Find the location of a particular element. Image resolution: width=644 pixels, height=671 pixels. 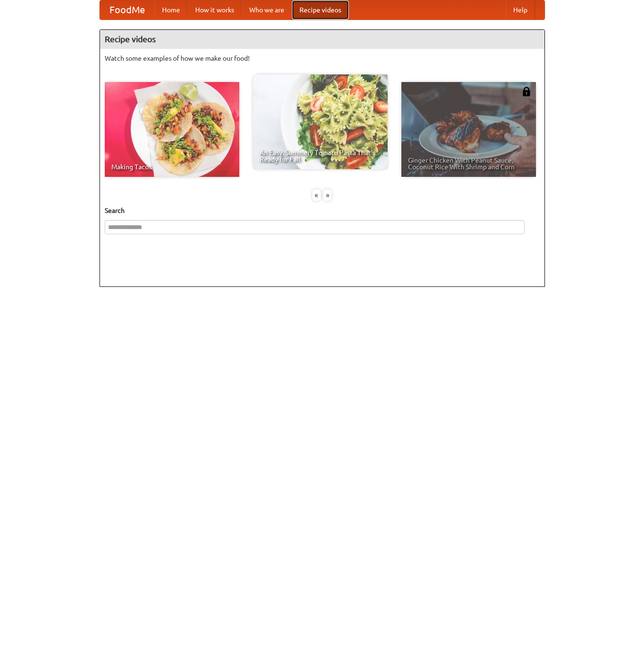

a: Home is located at coordinates (171, 10).